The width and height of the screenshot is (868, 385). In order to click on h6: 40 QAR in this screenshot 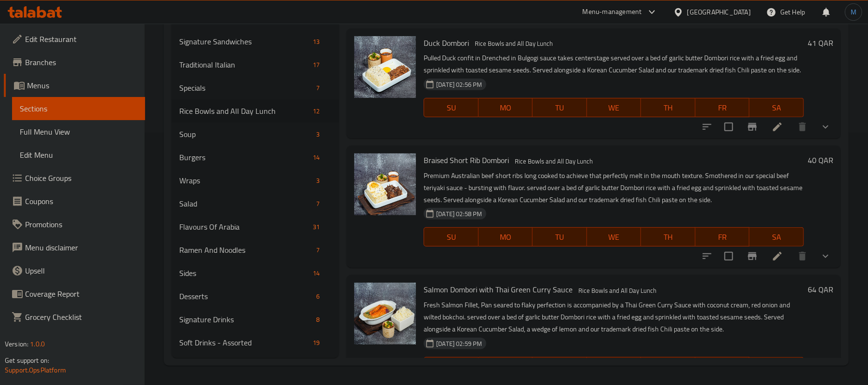, I will do `click(821, 160)`.